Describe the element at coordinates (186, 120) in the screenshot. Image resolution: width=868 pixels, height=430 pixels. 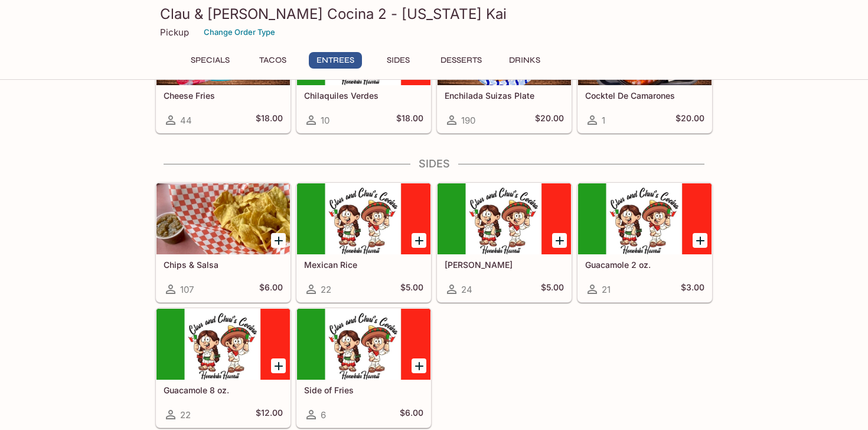
I see `span: 44` at that location.